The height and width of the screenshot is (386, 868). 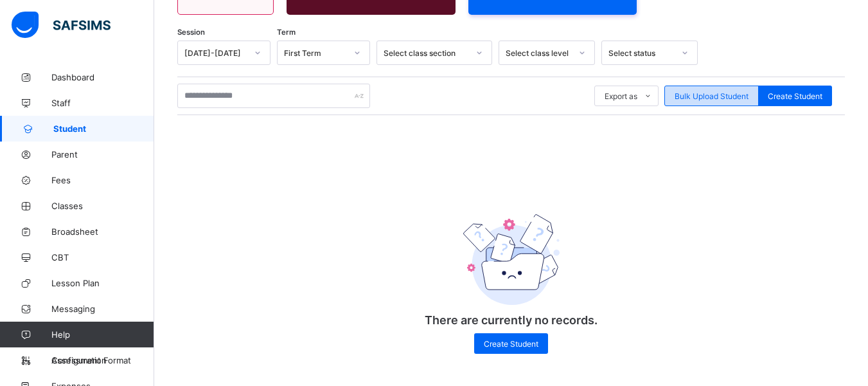 I want to click on div: Select status, so click(x=642, y=53).